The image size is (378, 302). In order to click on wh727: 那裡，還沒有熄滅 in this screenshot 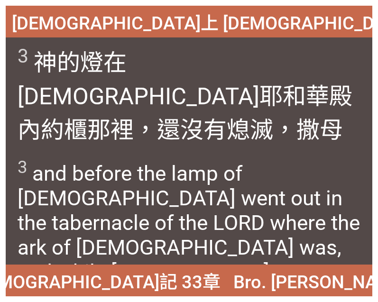, I will do `click(180, 147)`.